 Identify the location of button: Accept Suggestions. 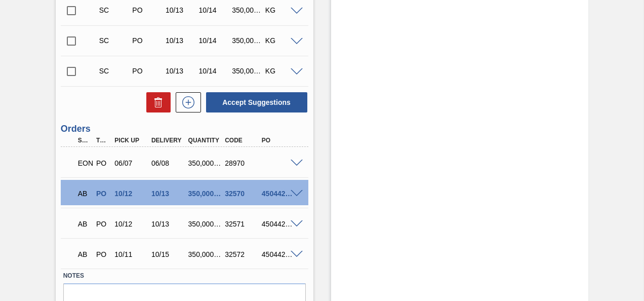
(257, 102).